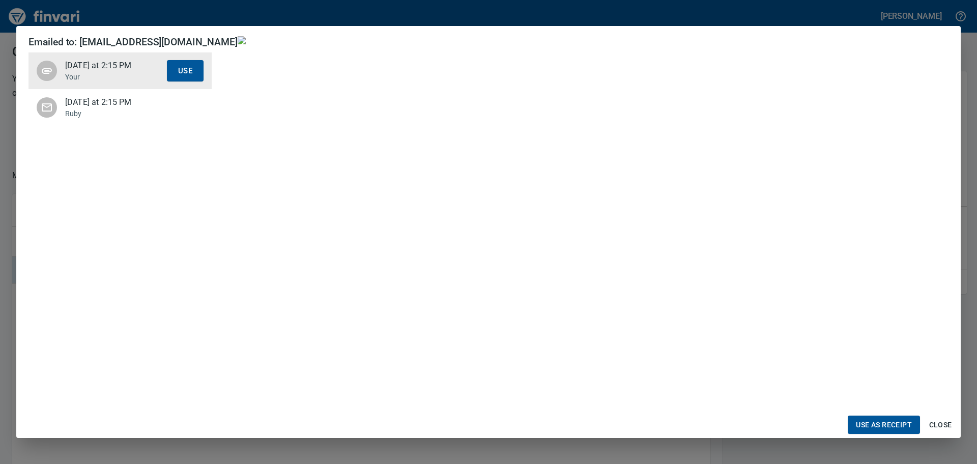  What do you see at coordinates (884, 424) in the screenshot?
I see `span: Use as Receipt` at bounding box center [884, 424].